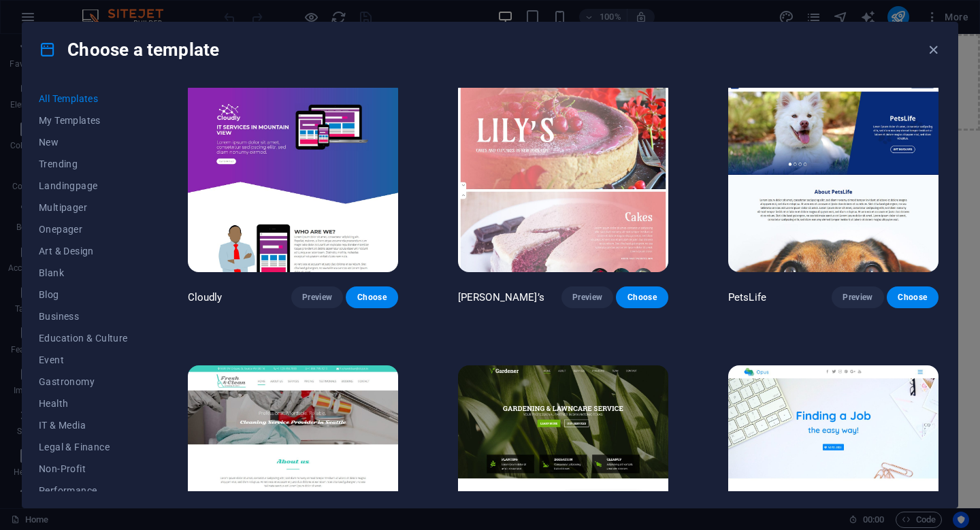 This screenshot has height=530, width=980. I want to click on span: Trending, so click(83, 164).